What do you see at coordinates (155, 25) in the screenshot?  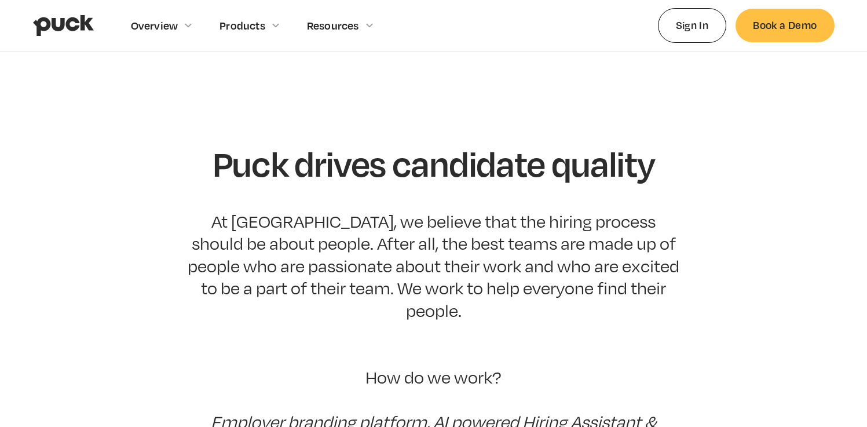 I see `div: Overview` at bounding box center [155, 25].